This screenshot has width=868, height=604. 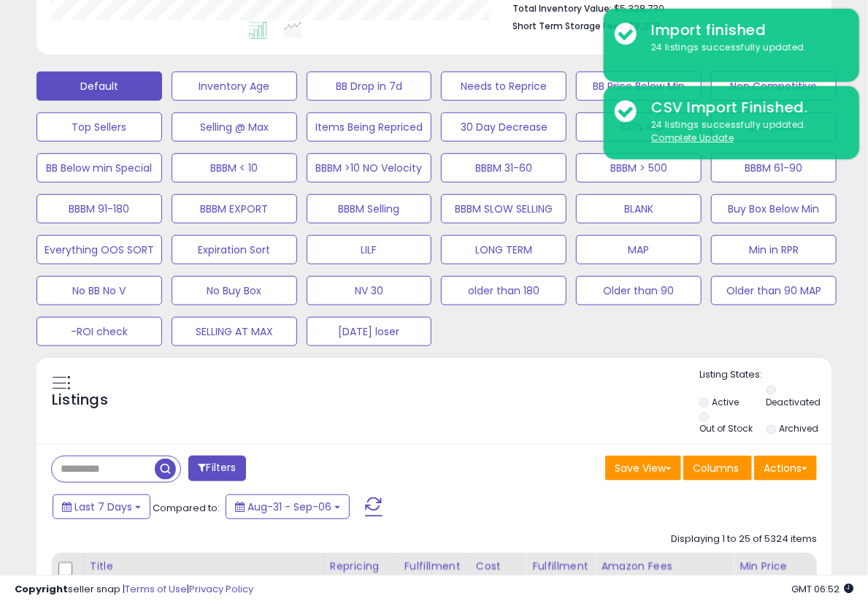 What do you see at coordinates (774, 249) in the screenshot?
I see `button: Min in RPR` at bounding box center [774, 249].